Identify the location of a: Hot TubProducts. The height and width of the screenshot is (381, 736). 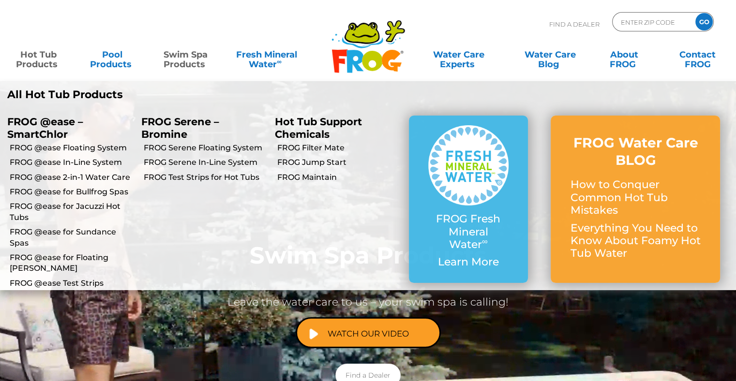
(38, 55).